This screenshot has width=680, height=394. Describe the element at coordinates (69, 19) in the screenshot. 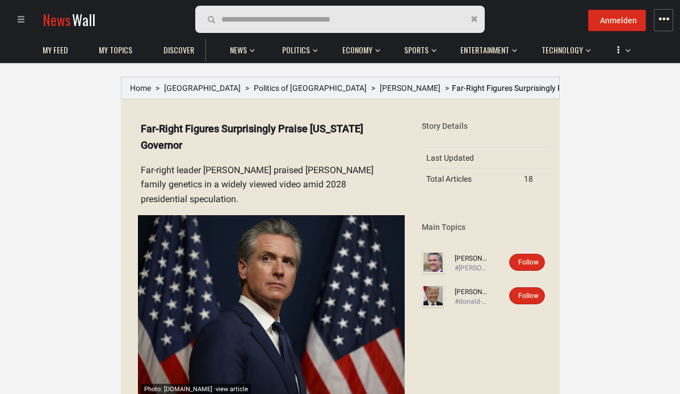

I see `a: NewsWall` at that location.